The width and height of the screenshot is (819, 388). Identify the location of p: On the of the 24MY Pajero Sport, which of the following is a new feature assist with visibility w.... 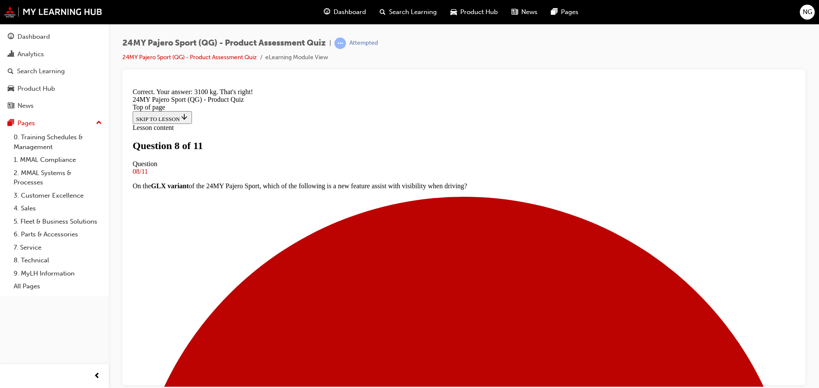
(334, 101).